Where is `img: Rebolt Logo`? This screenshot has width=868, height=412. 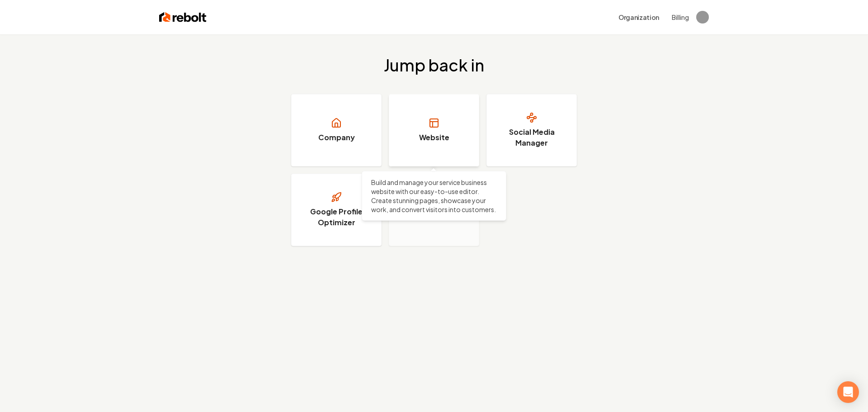
img: Rebolt Logo is located at coordinates (183, 17).